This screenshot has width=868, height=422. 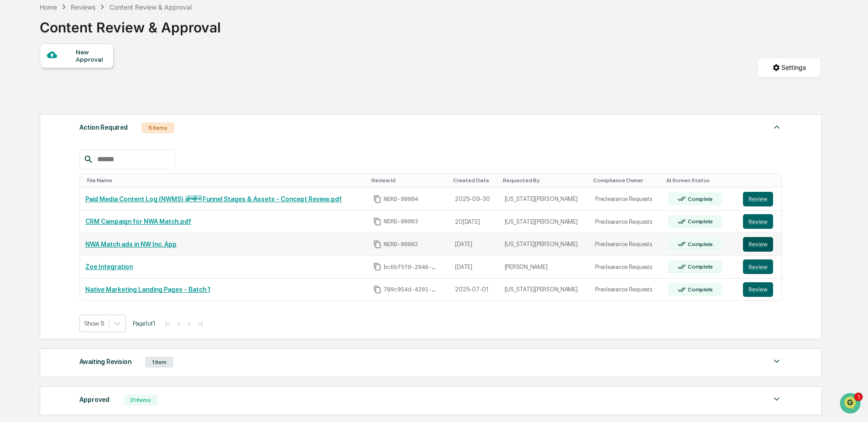 I want to click on td: 2025-09-30, so click(x=474, y=199).